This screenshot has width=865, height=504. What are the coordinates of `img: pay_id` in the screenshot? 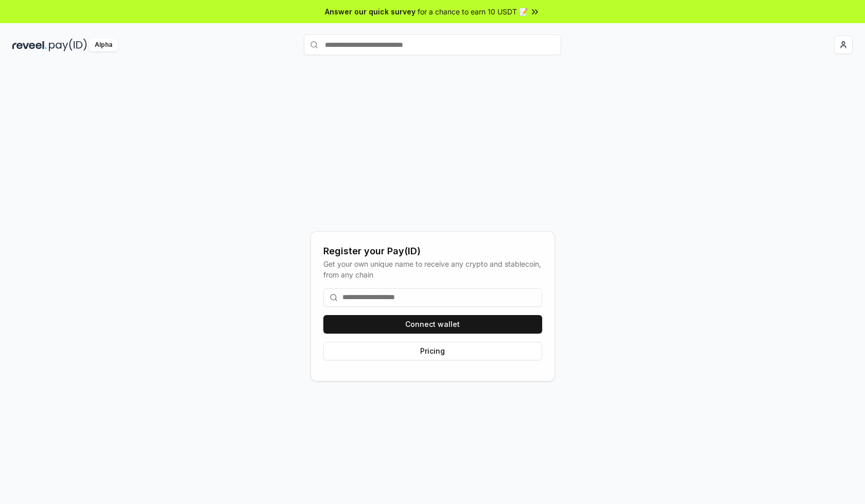 It's located at (68, 45).